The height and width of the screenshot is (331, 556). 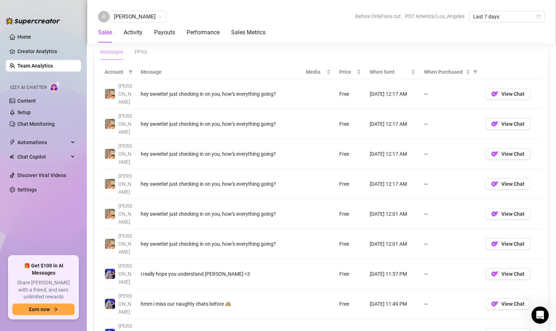 What do you see at coordinates (43, 142) in the screenshot?
I see `span: Automations` at bounding box center [43, 142].